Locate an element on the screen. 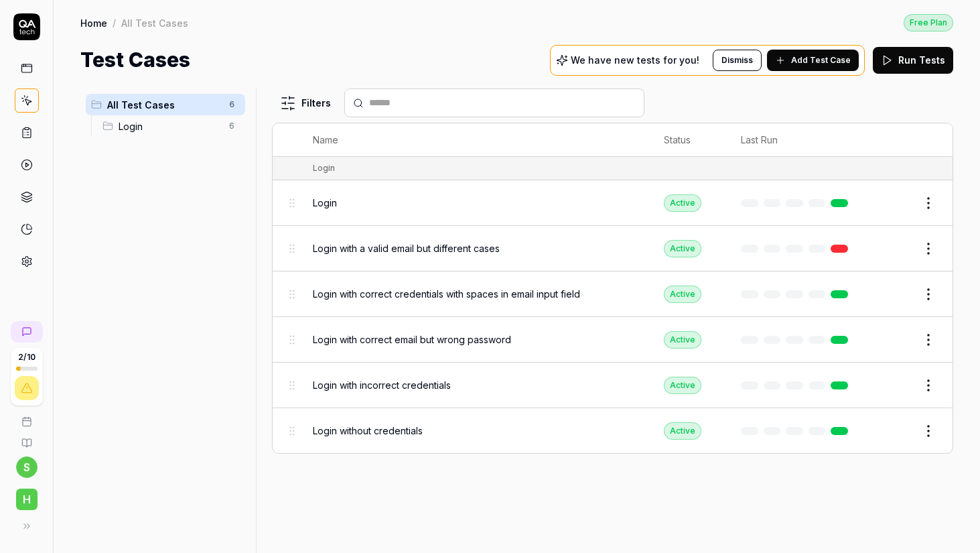  th: Name is located at coordinates (475, 140).